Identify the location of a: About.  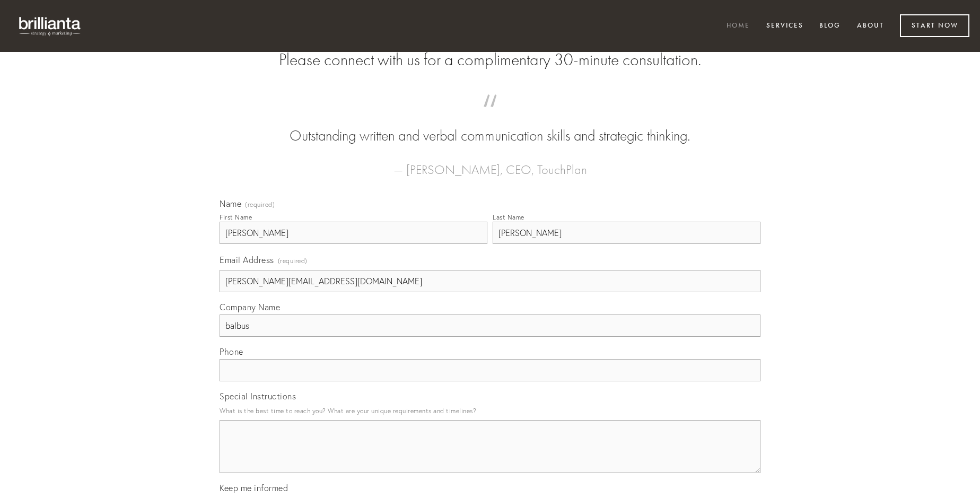
(870, 26).